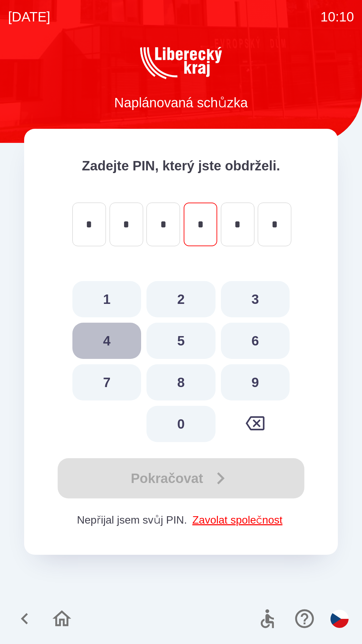  I want to click on button: 4, so click(107, 341).